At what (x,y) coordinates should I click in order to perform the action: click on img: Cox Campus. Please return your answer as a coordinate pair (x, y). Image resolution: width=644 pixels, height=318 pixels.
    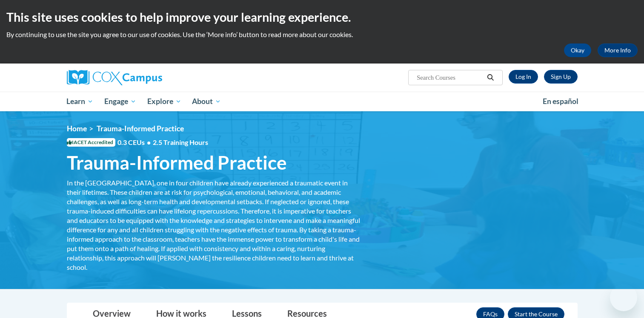
    Looking at the image, I should click on (115, 78).